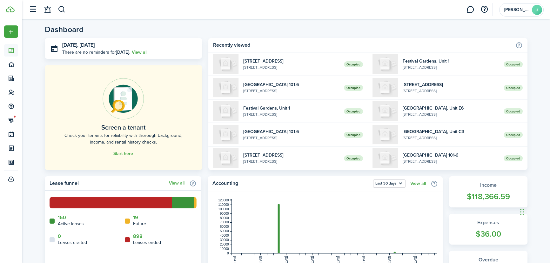 The height and width of the screenshot is (263, 550). I want to click on tspan: 110000, so click(223, 204).